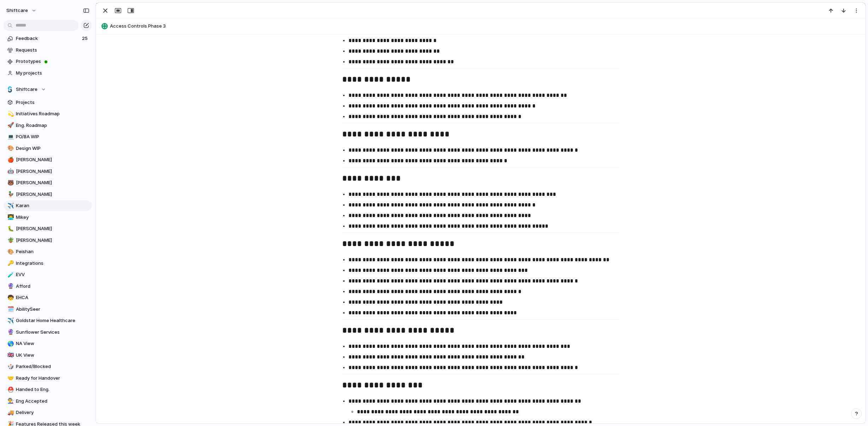  I want to click on span: Eng. Roadmap, so click(53, 125).